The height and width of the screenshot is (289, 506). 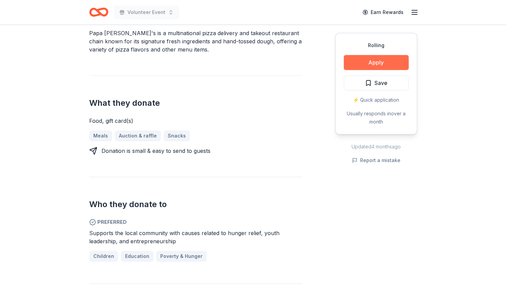 I want to click on a: Snacks, so click(x=177, y=136).